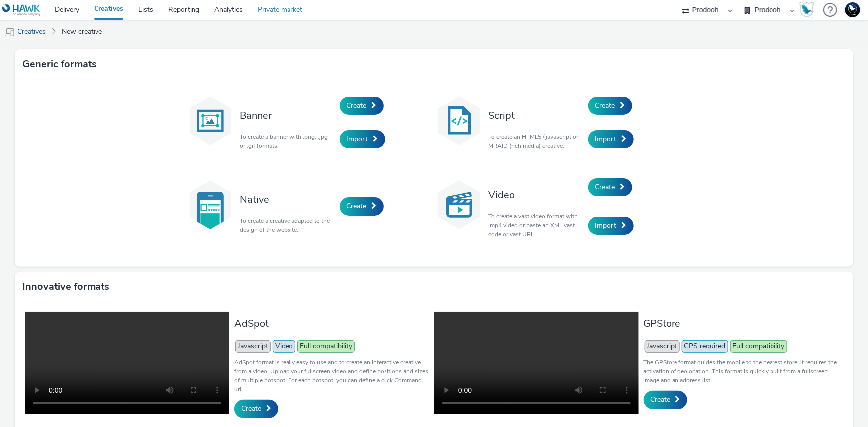 The image size is (868, 427). What do you see at coordinates (210, 204) in the screenshot?
I see `img: native.svg` at bounding box center [210, 204].